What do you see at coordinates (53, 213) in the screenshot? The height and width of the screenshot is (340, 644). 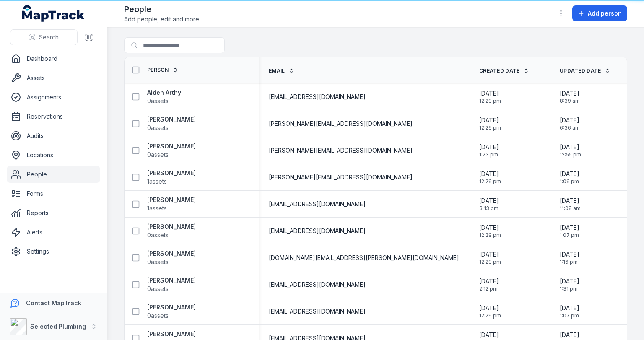 I see `a: Reports` at bounding box center [53, 213].